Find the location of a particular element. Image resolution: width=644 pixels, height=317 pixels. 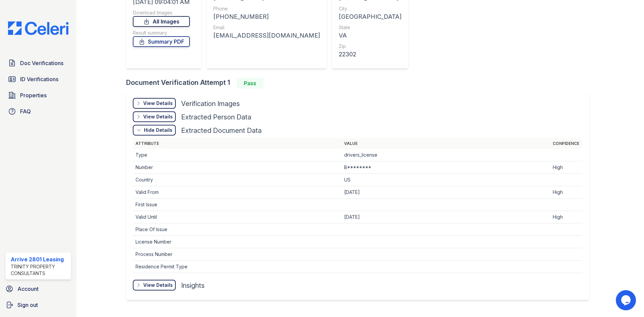

th: Confidence is located at coordinates (566, 144).